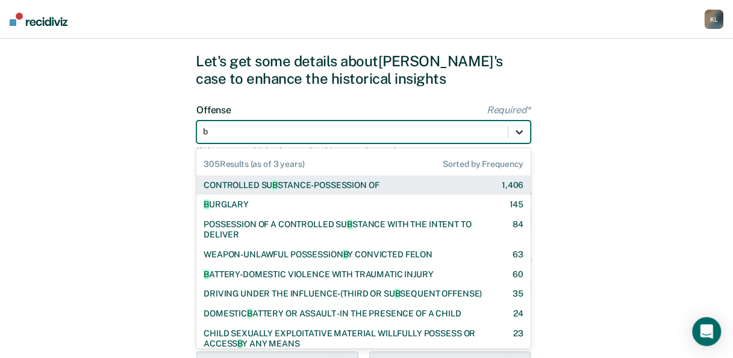 This screenshot has width=733, height=358. Describe the element at coordinates (518, 338) in the screenshot. I see `div: 23` at that location.